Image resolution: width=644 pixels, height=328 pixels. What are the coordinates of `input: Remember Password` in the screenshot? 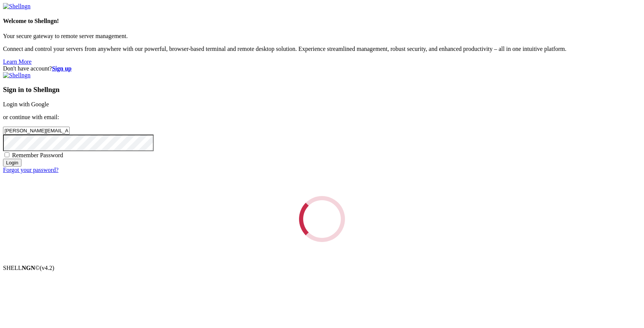 It's located at (7, 155).